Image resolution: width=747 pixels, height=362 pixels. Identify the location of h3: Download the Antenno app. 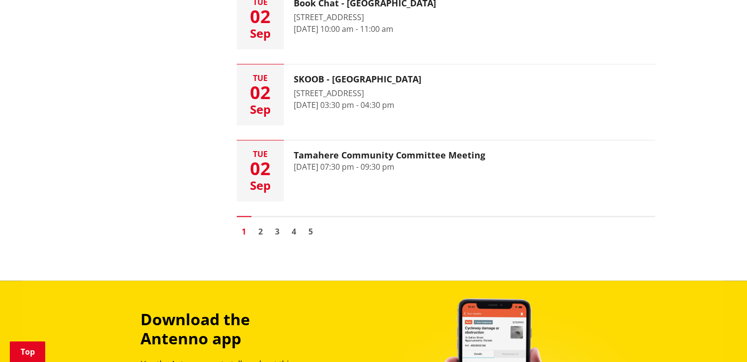
(229, 329).